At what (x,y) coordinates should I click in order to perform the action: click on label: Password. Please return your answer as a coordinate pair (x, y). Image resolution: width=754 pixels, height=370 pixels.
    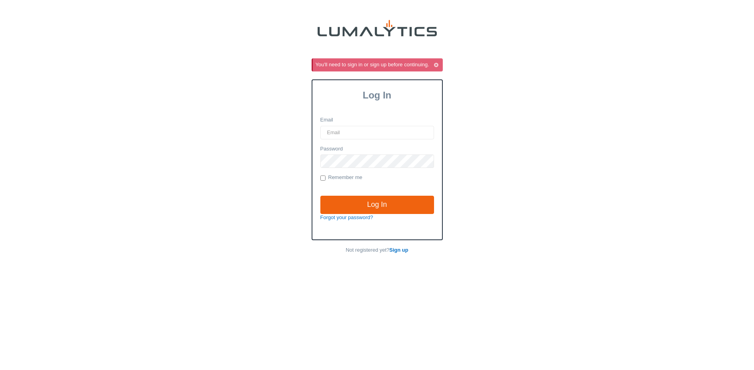
    Looking at the image, I should click on (331, 149).